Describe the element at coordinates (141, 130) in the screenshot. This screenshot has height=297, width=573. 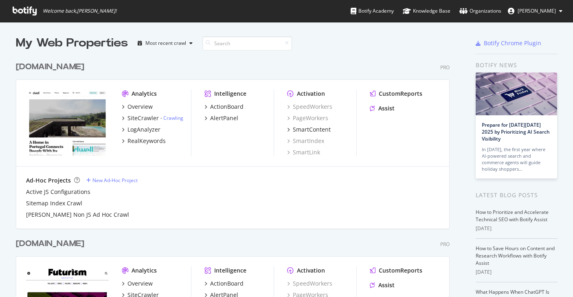
I see `a: LogAnalyzer` at that location.